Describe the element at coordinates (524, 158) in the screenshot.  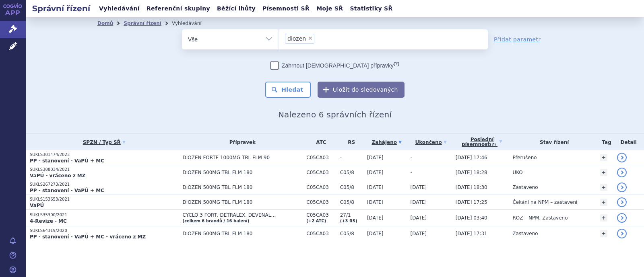
I see `span: Přerušeno` at that location.